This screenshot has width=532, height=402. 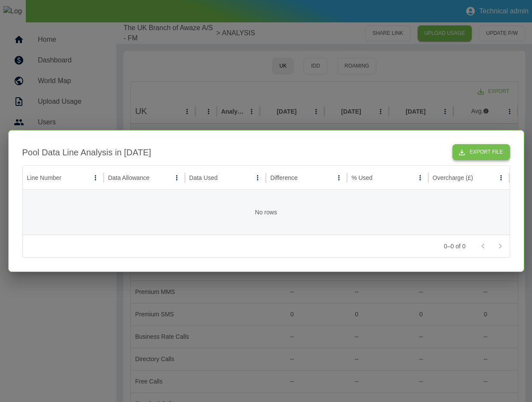 I want to click on div: No rows, so click(x=266, y=212).